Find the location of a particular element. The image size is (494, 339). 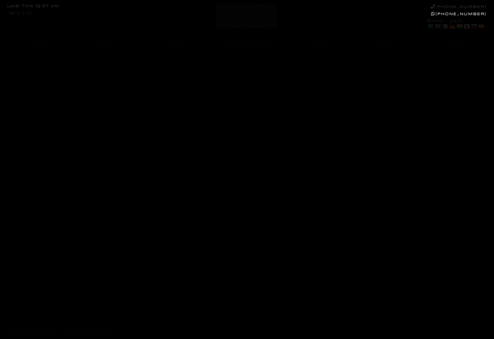

a: Spanish is located at coordinates (481, 26).